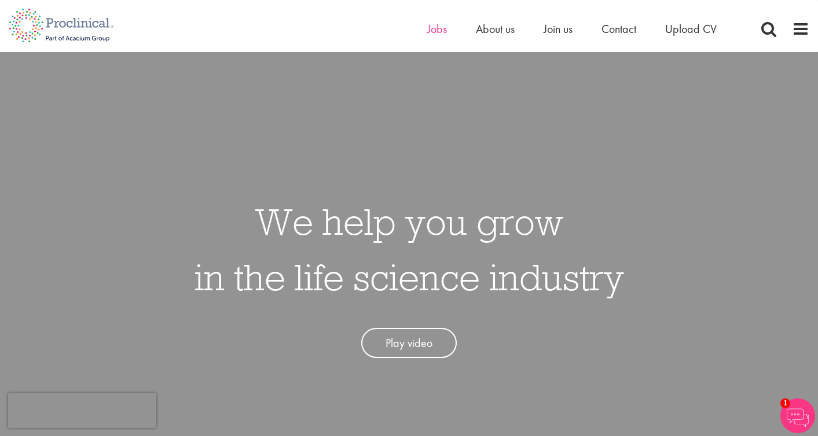 The height and width of the screenshot is (436, 818). I want to click on span: Upload CV, so click(690, 29).